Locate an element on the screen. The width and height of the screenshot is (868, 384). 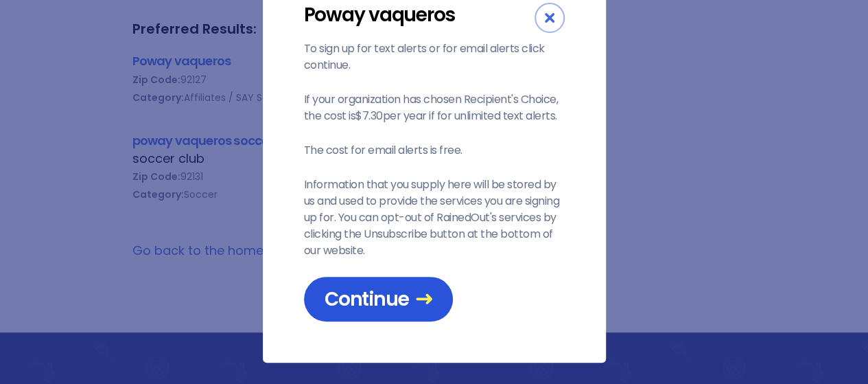
p: The cost for email alerts is free. is located at coordinates (434, 151).